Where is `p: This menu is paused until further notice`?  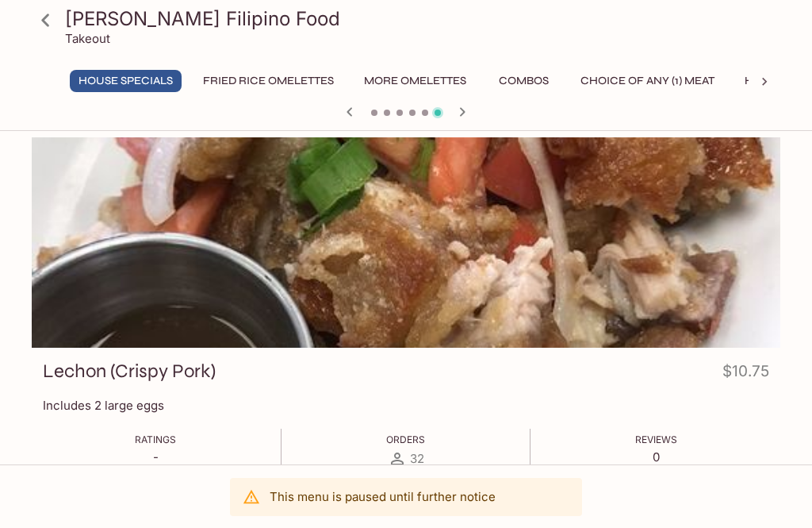
p: This menu is paused until further notice is located at coordinates (382, 496).